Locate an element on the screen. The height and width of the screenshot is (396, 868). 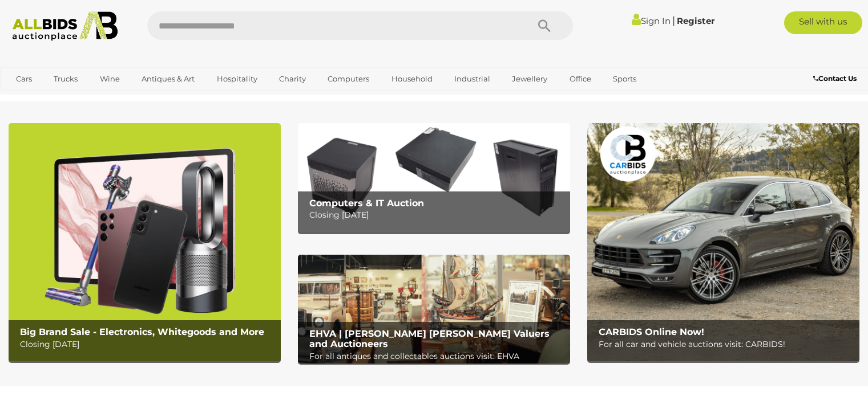
a: Jewellery is located at coordinates (529, 79).